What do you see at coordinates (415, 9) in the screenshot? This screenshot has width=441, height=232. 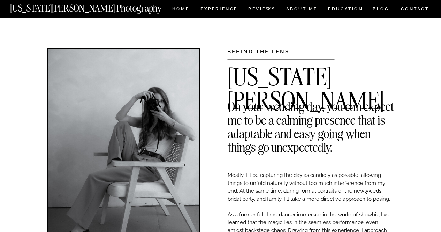 I see `a: CONTACT` at bounding box center [415, 9].